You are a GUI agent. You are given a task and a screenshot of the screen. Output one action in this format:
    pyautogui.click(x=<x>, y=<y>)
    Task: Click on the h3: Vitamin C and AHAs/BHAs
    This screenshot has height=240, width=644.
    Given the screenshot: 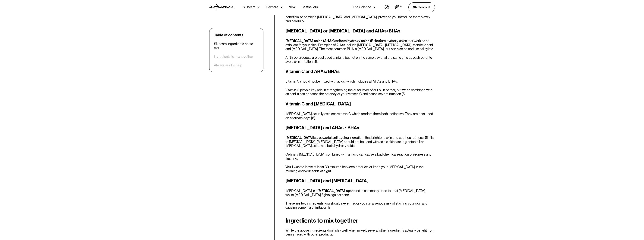 What is the action you would take?
    pyautogui.click(x=360, y=71)
    